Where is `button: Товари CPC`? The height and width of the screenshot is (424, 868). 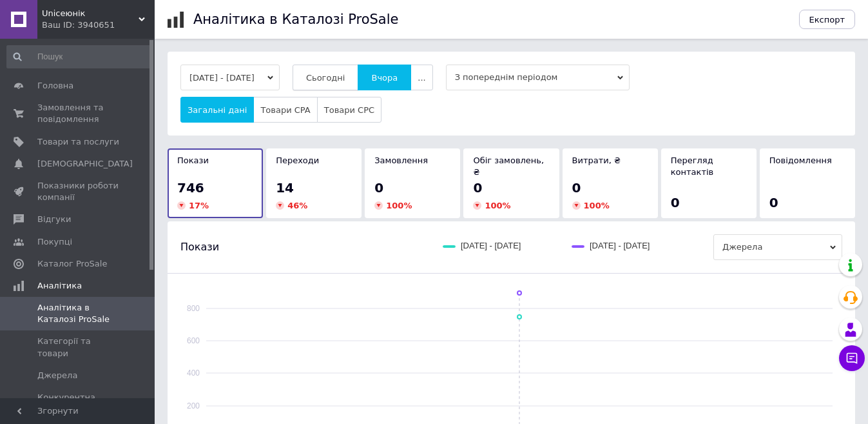
button: Товари CPC is located at coordinates (349, 110).